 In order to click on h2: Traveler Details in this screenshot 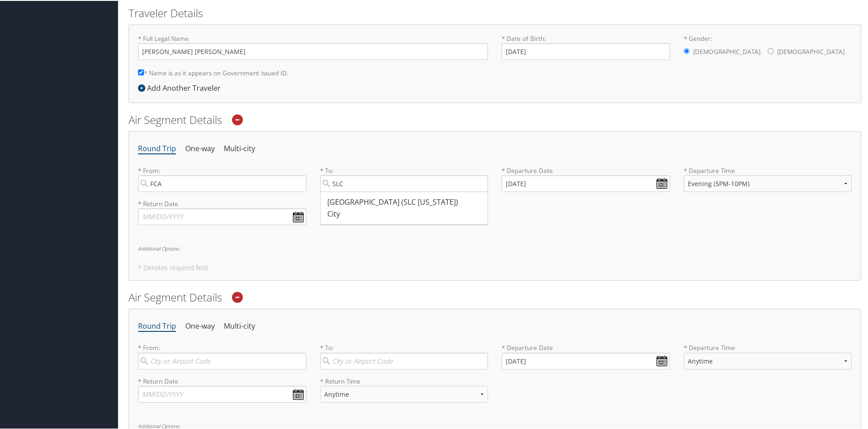, I will do `click(495, 13)`.